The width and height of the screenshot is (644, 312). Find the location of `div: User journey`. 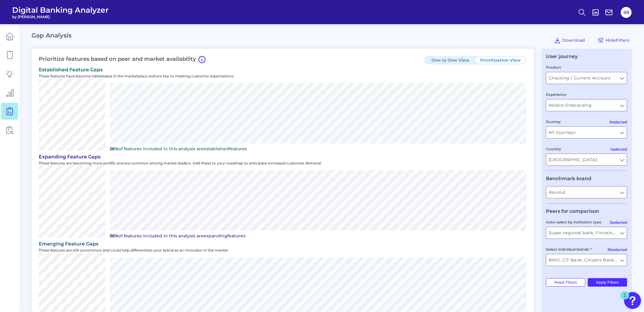

div: User journey is located at coordinates (562, 56).